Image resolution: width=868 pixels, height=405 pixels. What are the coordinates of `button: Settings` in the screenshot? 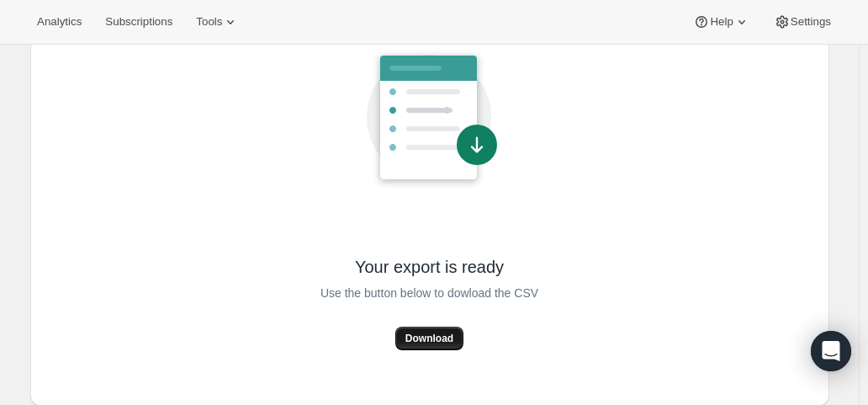 It's located at (802, 22).